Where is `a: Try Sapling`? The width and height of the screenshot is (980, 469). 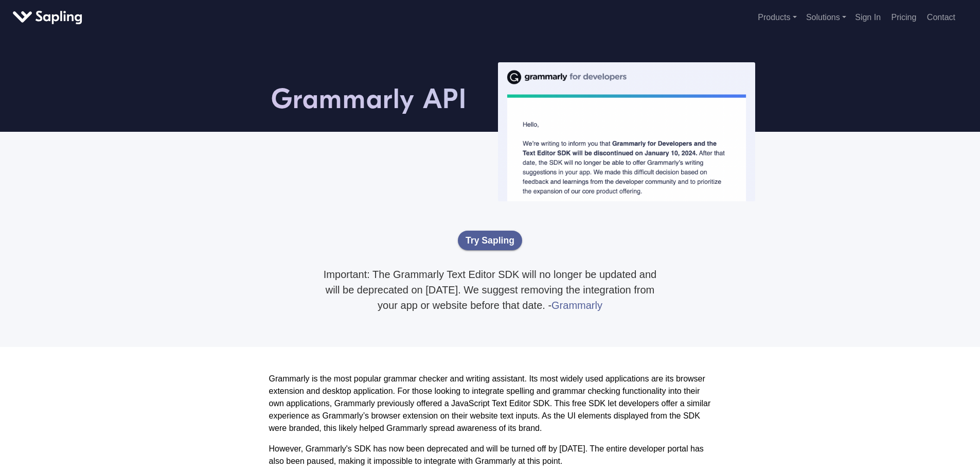 a: Try Sapling is located at coordinates (490, 240).